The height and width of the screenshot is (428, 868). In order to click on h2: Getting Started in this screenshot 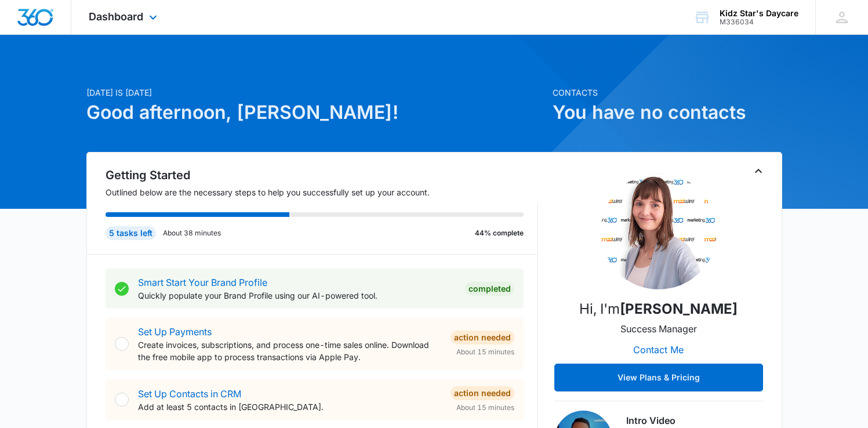, I will do `click(322, 175)`.